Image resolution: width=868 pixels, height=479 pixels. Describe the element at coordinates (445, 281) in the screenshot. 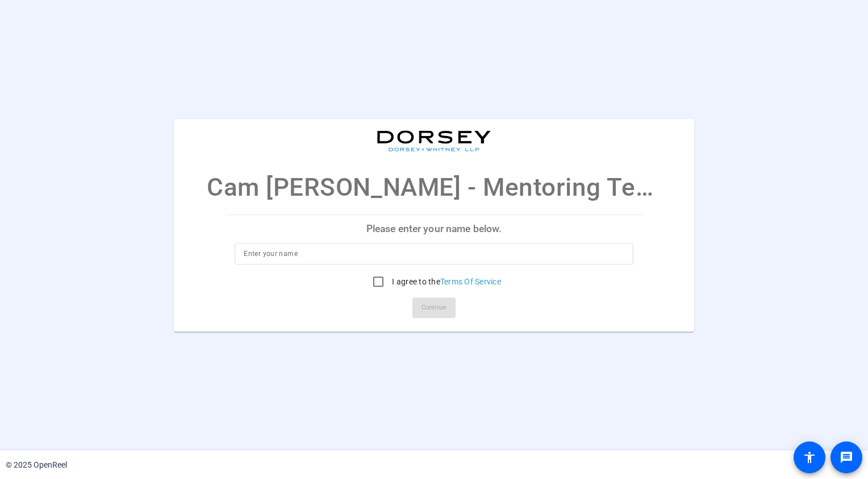

I see `label: I agree to the` at that location.